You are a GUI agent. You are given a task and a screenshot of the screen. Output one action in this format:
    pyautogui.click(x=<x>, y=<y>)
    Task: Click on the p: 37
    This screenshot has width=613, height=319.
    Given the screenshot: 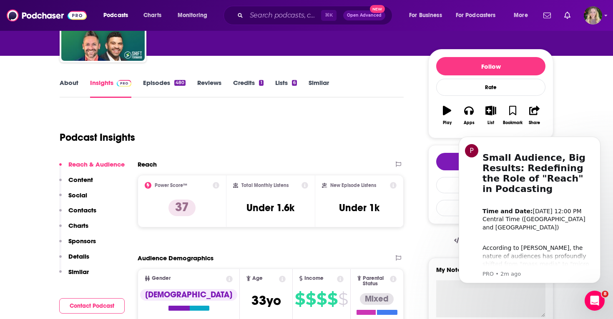 What is the action you would take?
    pyautogui.click(x=182, y=208)
    